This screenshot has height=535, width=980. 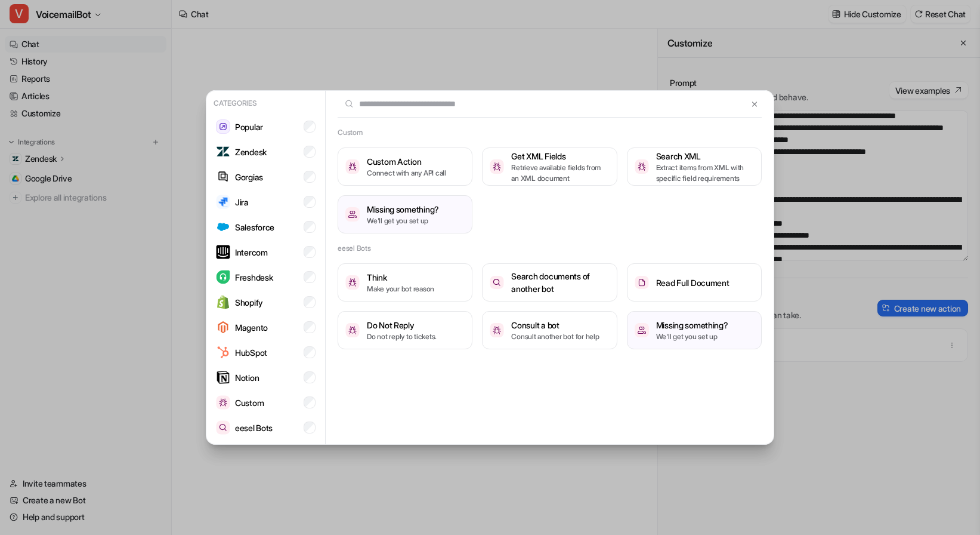 What do you see at coordinates (255, 227) in the screenshot?
I see `p: Salesforce` at bounding box center [255, 227].